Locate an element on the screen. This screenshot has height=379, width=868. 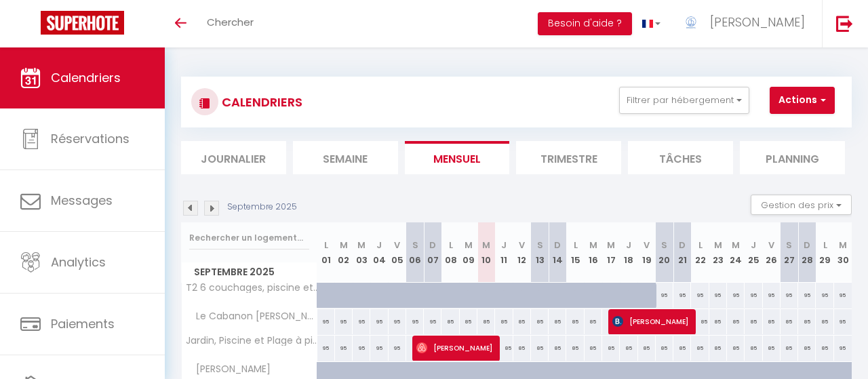
th: 02 is located at coordinates (344, 252).